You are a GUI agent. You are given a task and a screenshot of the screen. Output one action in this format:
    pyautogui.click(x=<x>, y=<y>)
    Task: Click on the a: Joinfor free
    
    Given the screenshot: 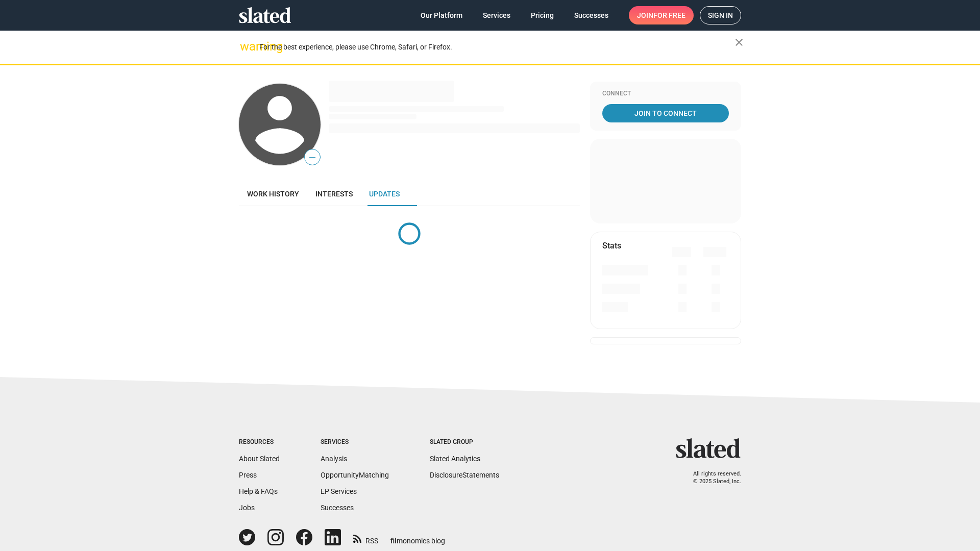 What is the action you would take?
    pyautogui.click(x=661, y=15)
    